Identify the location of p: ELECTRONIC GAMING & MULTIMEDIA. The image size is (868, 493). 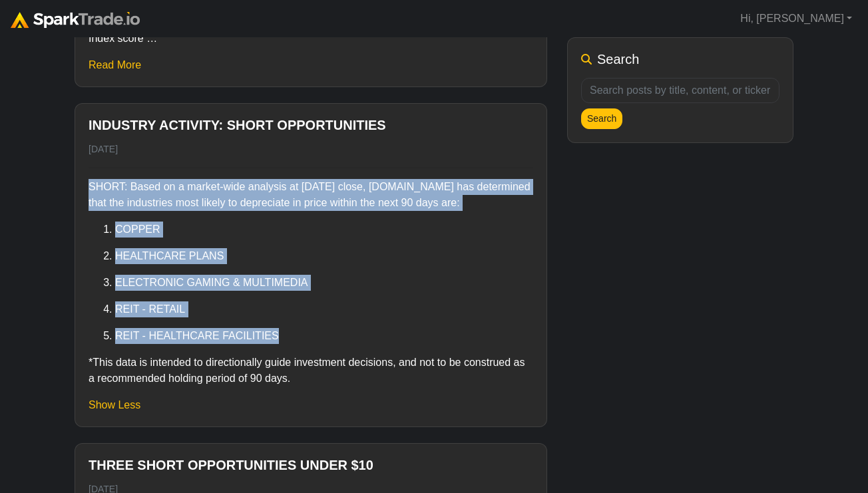
(324, 283).